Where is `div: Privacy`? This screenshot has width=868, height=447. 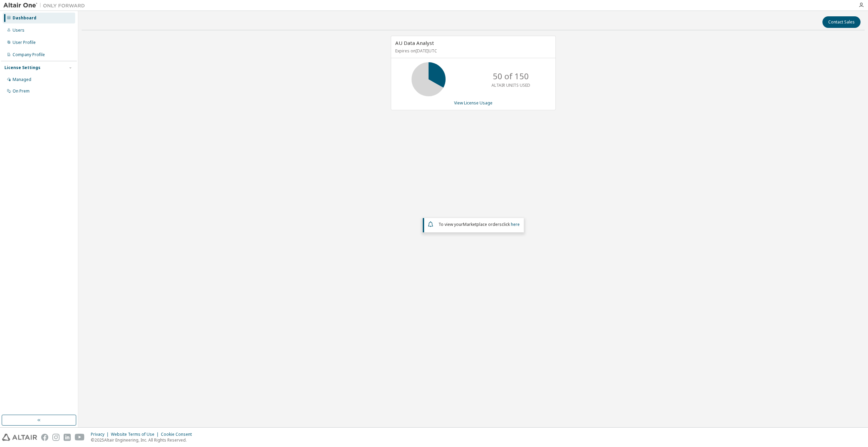
div: Privacy is located at coordinates (101, 435).